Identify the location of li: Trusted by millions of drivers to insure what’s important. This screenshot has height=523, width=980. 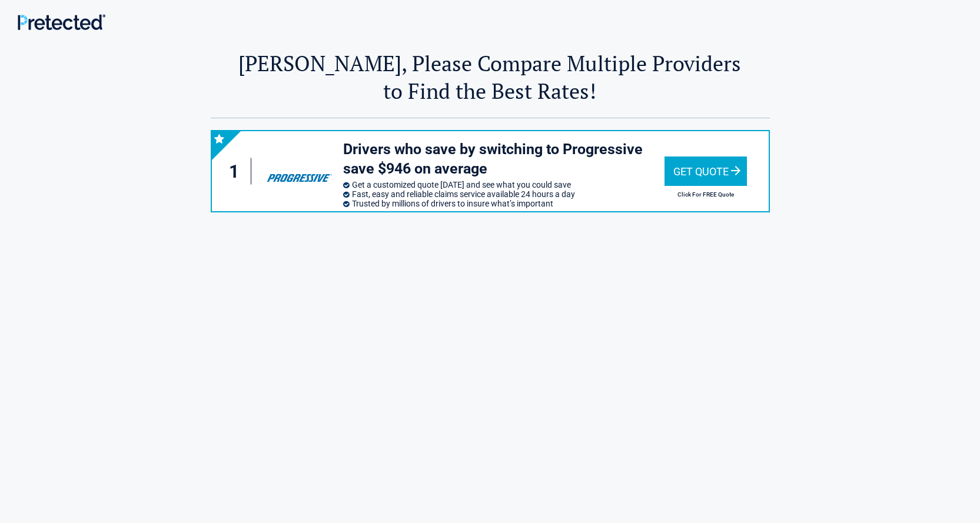
(503, 203).